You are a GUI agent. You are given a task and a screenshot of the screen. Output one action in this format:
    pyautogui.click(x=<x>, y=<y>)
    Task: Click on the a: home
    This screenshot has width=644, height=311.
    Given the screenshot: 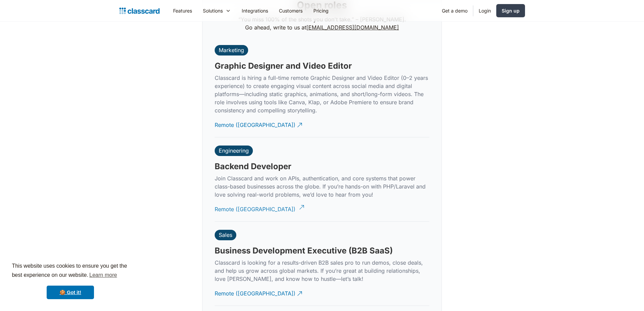 What is the action you would take?
    pyautogui.click(x=139, y=11)
    